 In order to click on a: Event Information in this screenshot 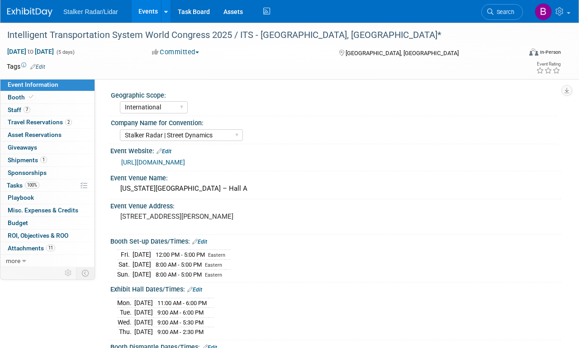, I will do `click(47, 85)`.